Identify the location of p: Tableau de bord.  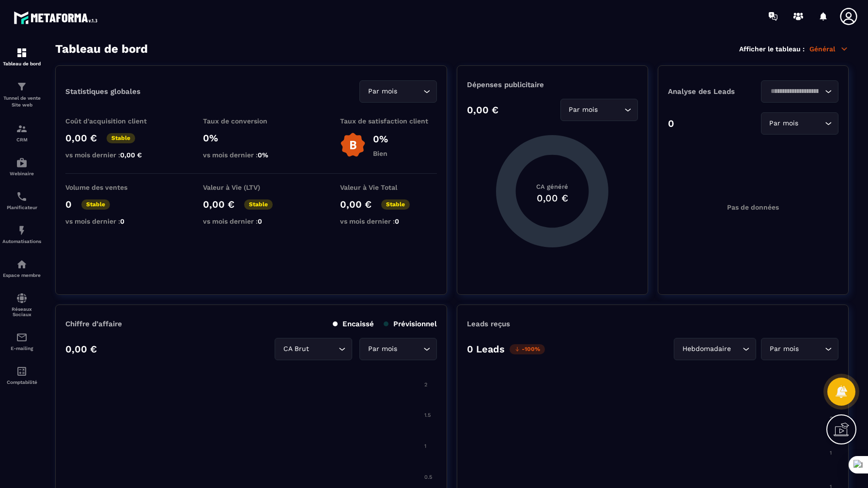
(22, 64).